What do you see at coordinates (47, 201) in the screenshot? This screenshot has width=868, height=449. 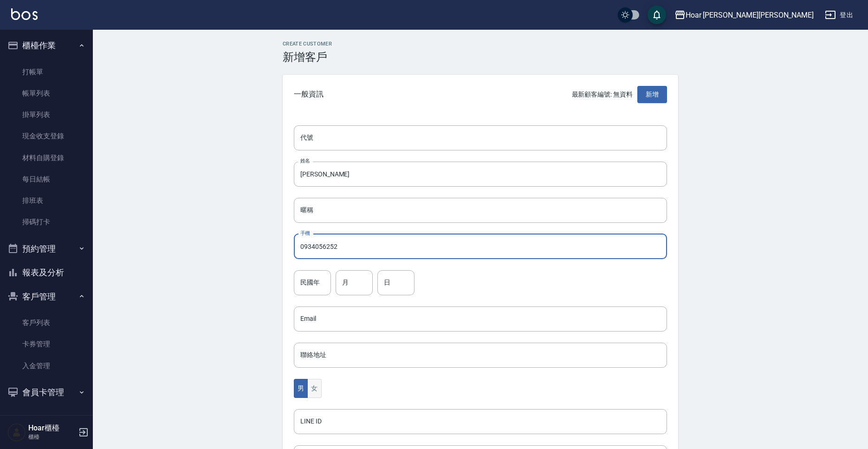 I see `a: 排班表` at bounding box center [47, 201].